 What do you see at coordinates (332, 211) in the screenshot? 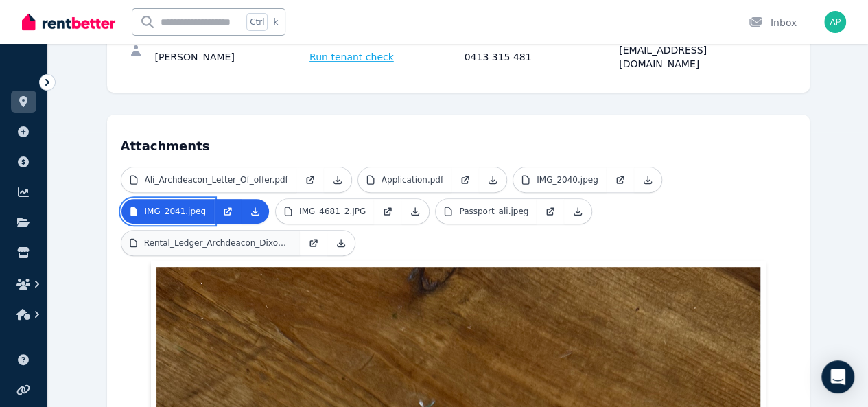
I see `p: IMG_4681_2.JPG` at bounding box center [332, 211].